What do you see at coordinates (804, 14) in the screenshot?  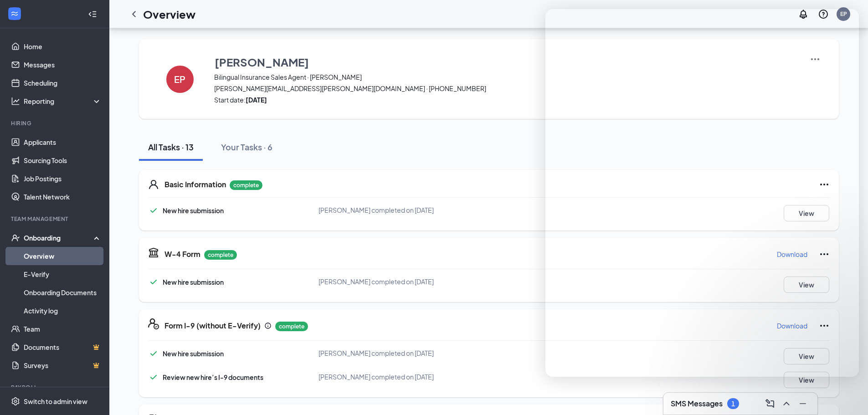 I see `svg: Notifications` at bounding box center [804, 14].